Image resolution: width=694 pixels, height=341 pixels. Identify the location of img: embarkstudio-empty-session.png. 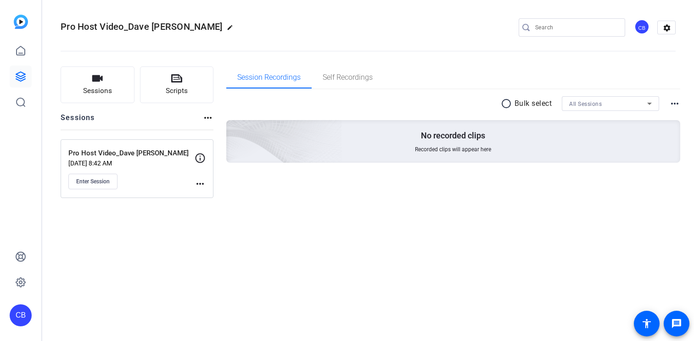
(233, 129).